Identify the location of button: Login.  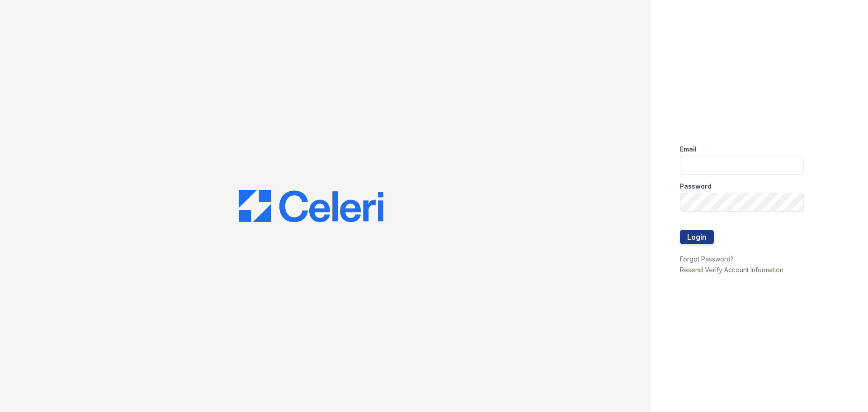
(697, 237).